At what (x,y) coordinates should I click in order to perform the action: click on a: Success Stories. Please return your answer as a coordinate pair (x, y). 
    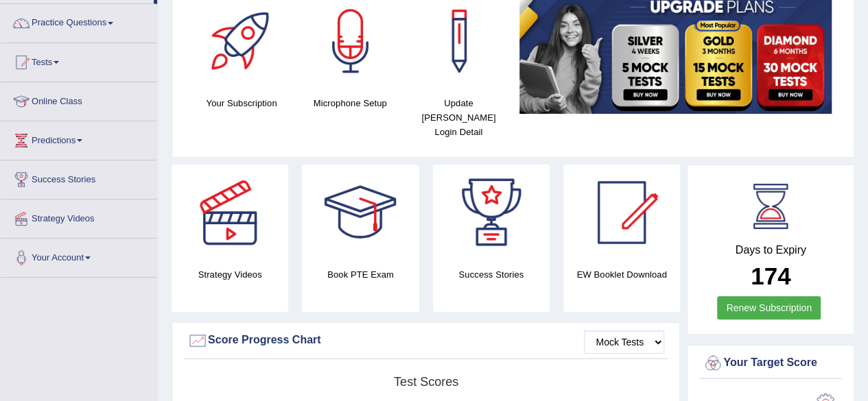
    Looking at the image, I should click on (79, 178).